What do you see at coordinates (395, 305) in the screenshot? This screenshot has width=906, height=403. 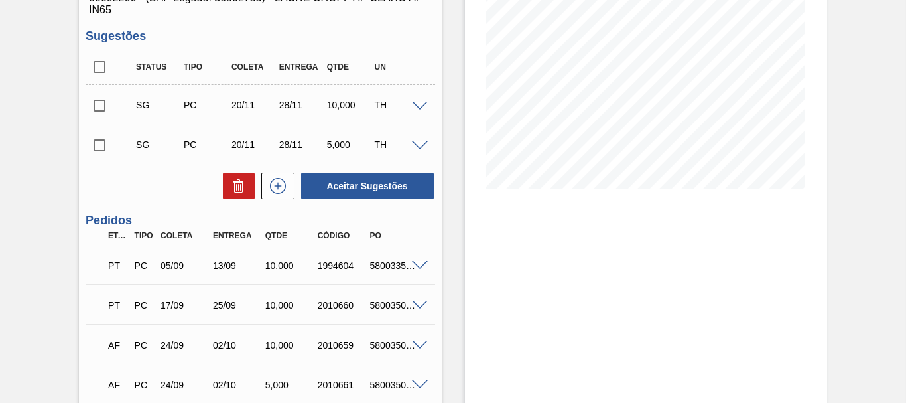 I see `div: 5800350472` at bounding box center [395, 305].